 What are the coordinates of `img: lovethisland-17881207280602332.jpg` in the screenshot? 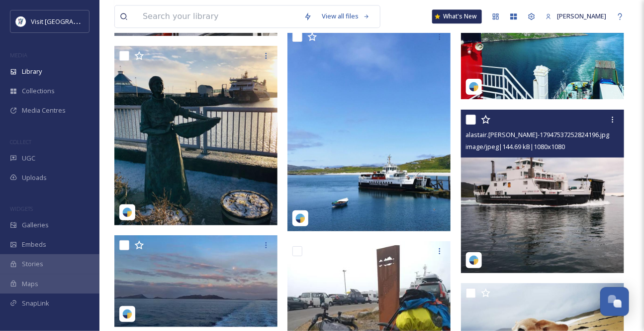 It's located at (369, 129).